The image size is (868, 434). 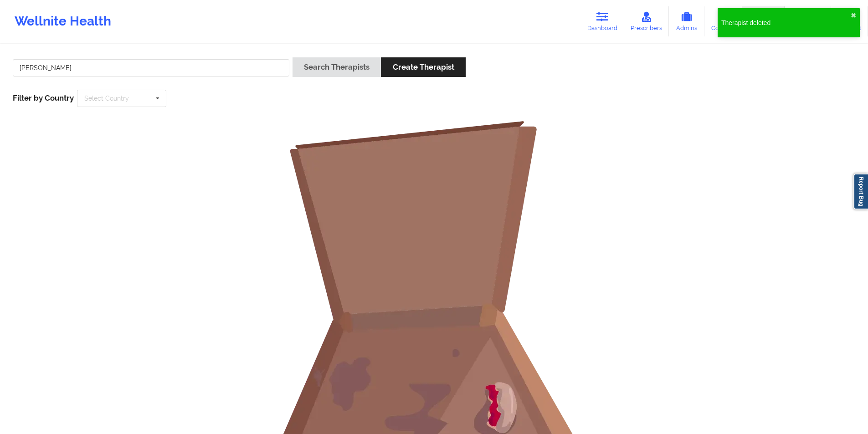 What do you see at coordinates (602, 22) in the screenshot?
I see `a: Dashboard` at bounding box center [602, 22].